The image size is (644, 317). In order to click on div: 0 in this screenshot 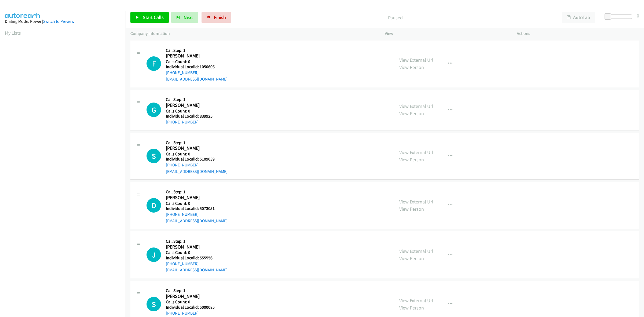, I will do `click(638, 16)`.